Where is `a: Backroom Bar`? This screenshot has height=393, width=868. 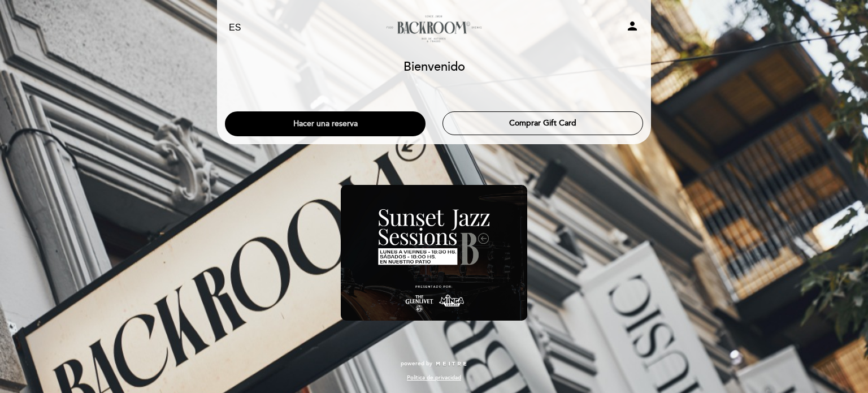 a: Backroom Bar is located at coordinates (434, 28).